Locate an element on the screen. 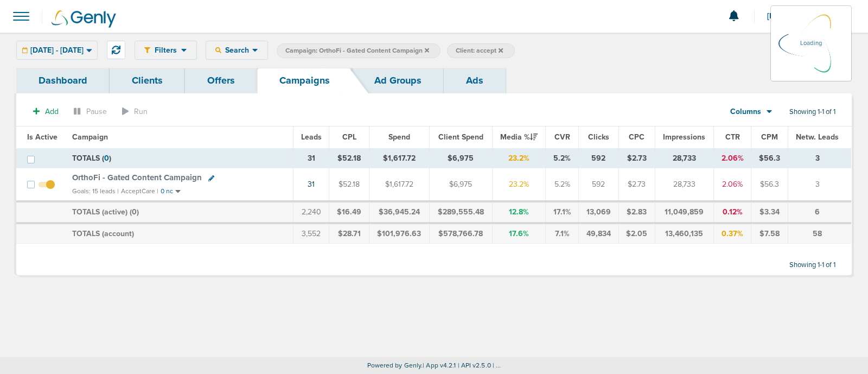  td: 13,069 is located at coordinates (598, 212).